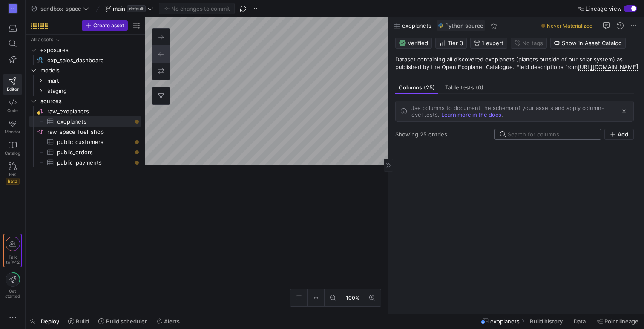 Image resolution: width=644 pixels, height=329 pixels. I want to click on a: public_payments​​​​​​​​​, so click(85, 162).